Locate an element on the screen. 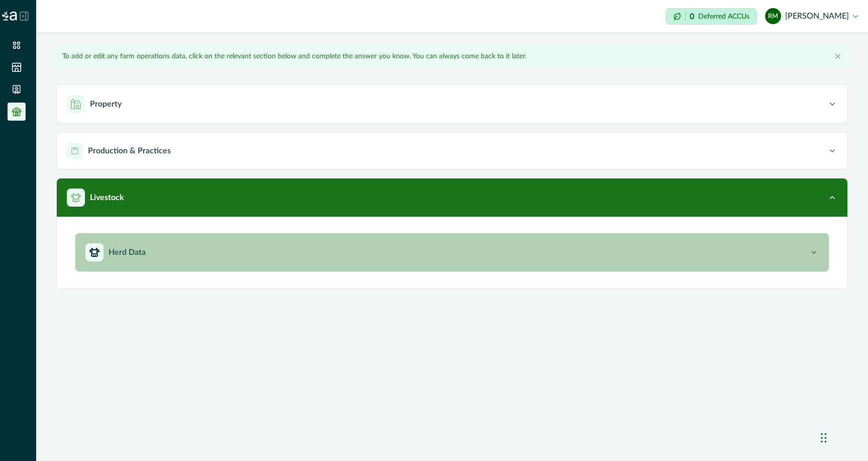 The image size is (868, 461). div: Drag is located at coordinates (824, 438).